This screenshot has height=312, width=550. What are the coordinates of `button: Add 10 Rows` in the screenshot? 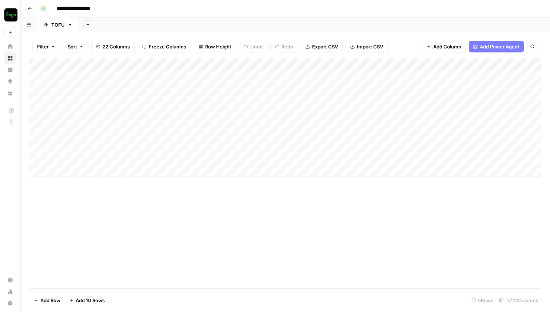 It's located at (87, 300).